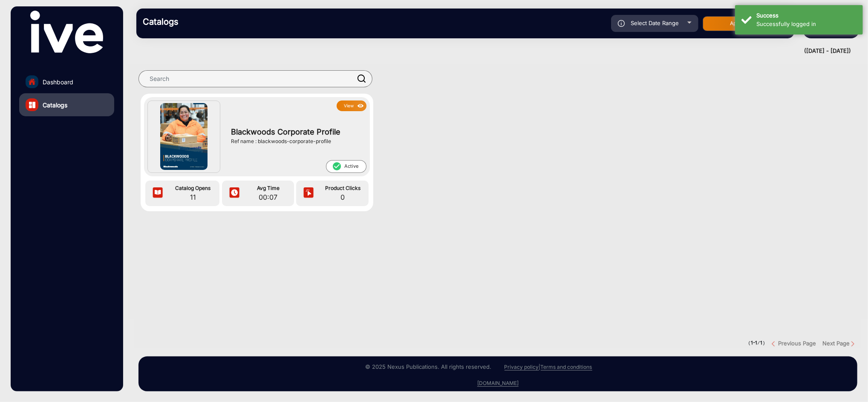 Image resolution: width=868 pixels, height=402 pixels. I want to click on a: Terms and conditions, so click(566, 367).